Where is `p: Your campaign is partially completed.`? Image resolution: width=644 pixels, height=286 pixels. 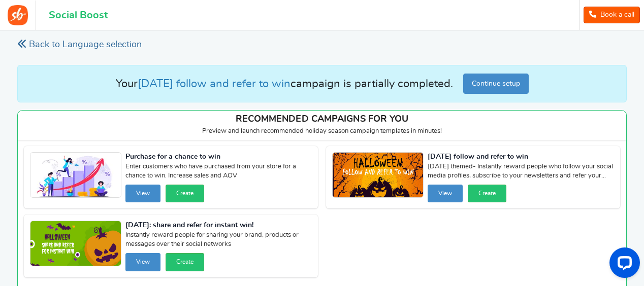 p: Your campaign is partially completed. is located at coordinates (284, 83).